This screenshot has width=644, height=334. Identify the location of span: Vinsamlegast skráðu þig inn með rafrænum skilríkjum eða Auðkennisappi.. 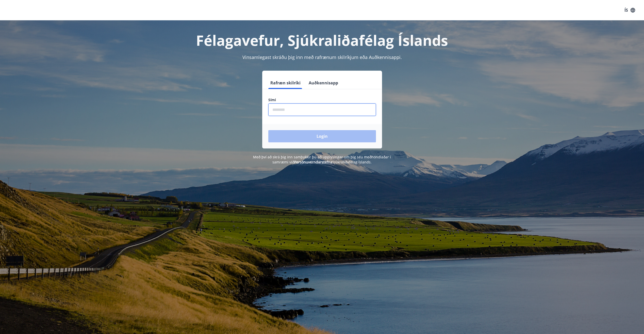
(322, 57).